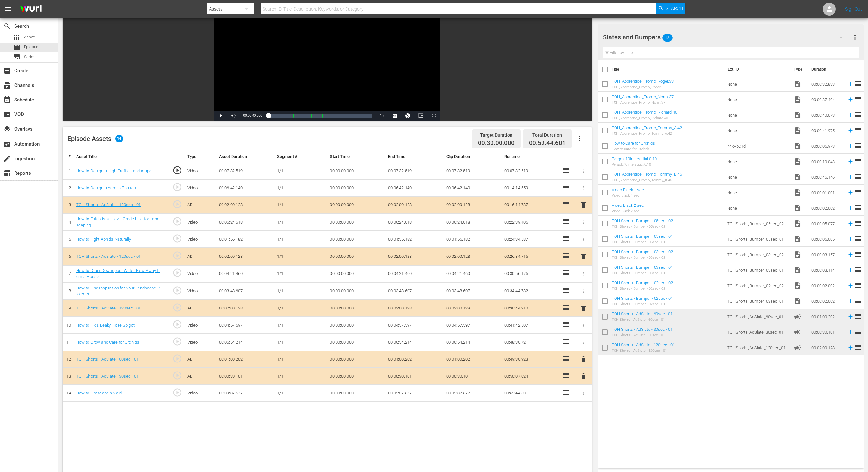  I want to click on div: TOH_Apprentice_Promo_Tommy_A.42, so click(647, 133).